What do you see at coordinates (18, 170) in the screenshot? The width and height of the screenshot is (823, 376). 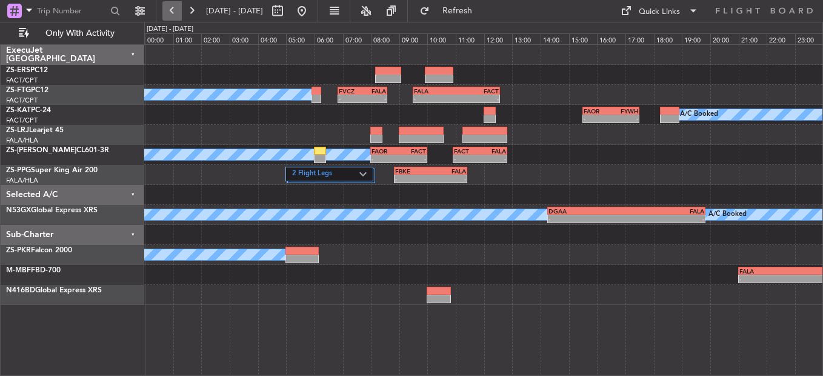 I see `span: ZS-PPG` at bounding box center [18, 170].